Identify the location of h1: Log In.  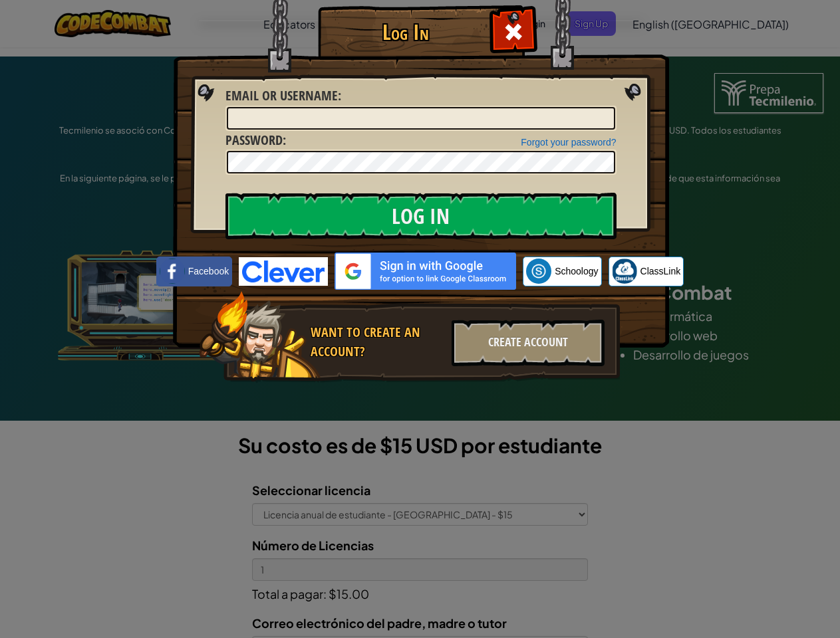
(406, 32).